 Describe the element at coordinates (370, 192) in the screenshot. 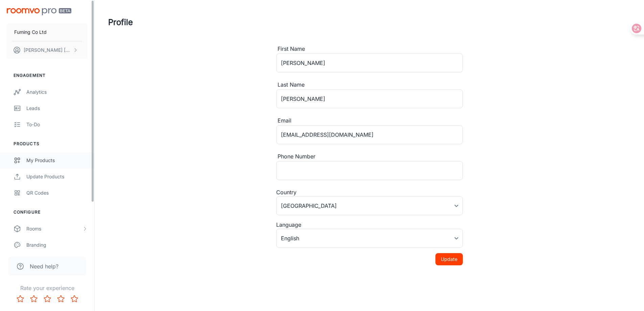

I see `div: Country` at that location.